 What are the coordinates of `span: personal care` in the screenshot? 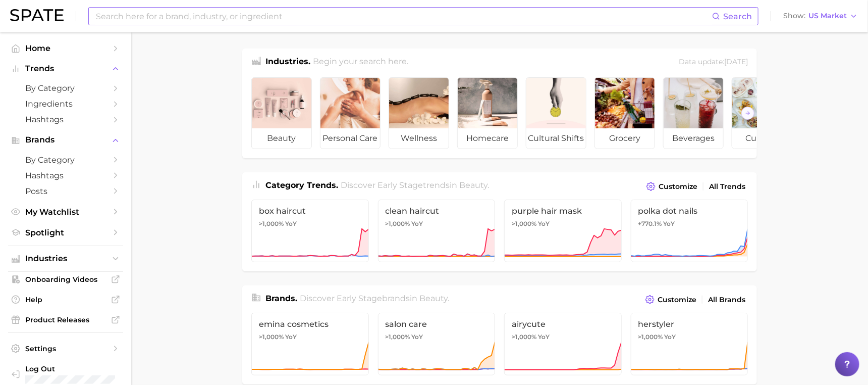 It's located at (350, 138).